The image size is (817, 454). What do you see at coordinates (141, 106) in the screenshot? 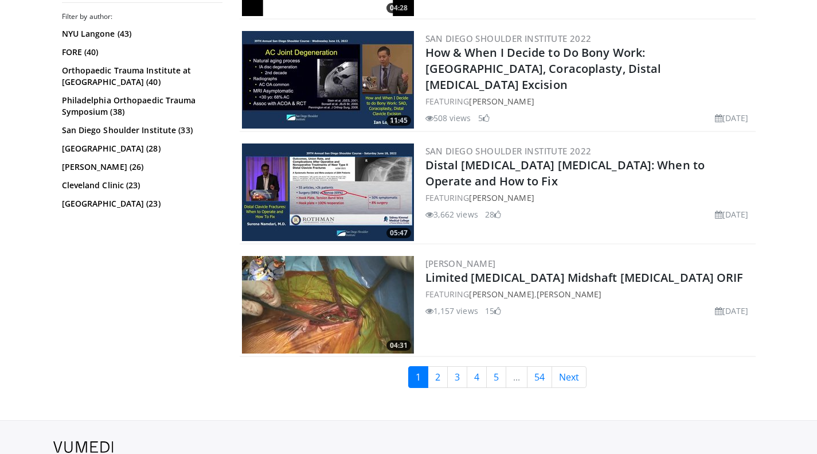
I see `a: Philadelphia Orthopaedic Trauma Symposium (38)` at bounding box center [141, 106].